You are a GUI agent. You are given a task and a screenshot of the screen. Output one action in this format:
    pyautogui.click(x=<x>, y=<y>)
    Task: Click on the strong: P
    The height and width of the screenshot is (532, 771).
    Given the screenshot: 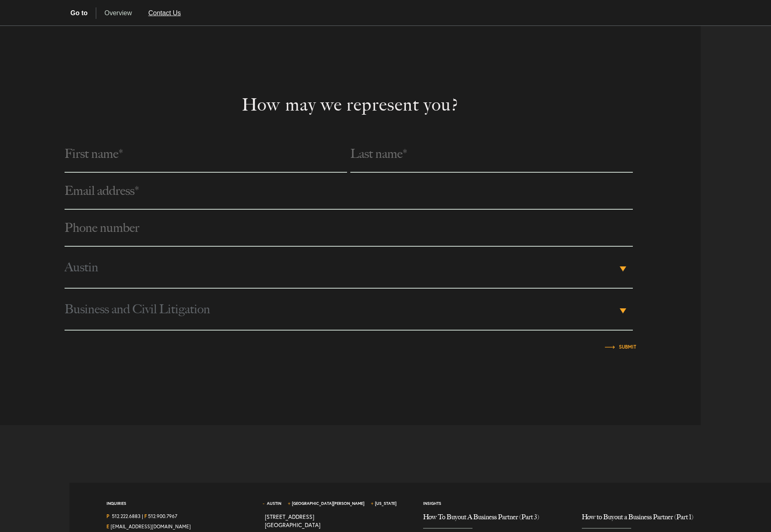 What is the action you would take?
    pyautogui.click(x=108, y=516)
    